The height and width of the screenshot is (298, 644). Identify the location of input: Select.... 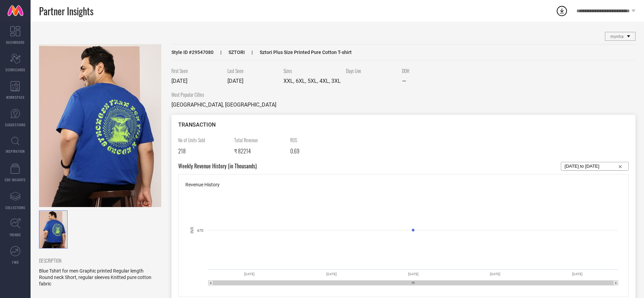
(595, 166).